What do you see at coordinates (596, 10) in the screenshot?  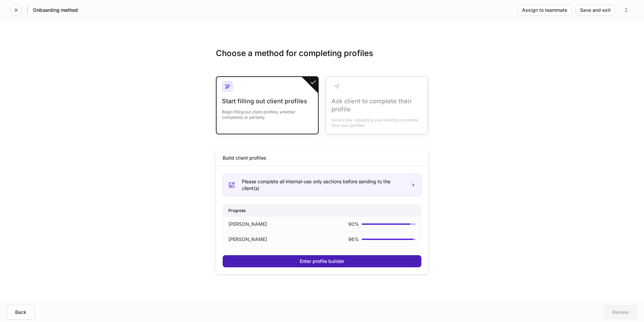 I see `div: Save and exit` at bounding box center [596, 10].